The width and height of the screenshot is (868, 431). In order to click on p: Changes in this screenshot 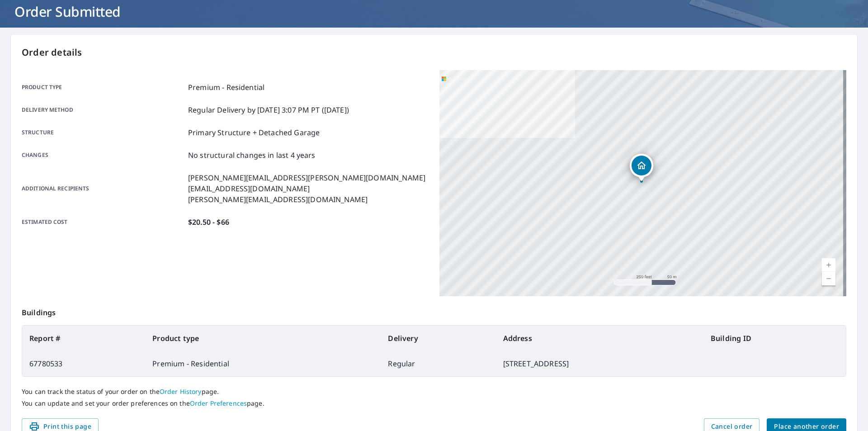, I will do `click(103, 155)`.